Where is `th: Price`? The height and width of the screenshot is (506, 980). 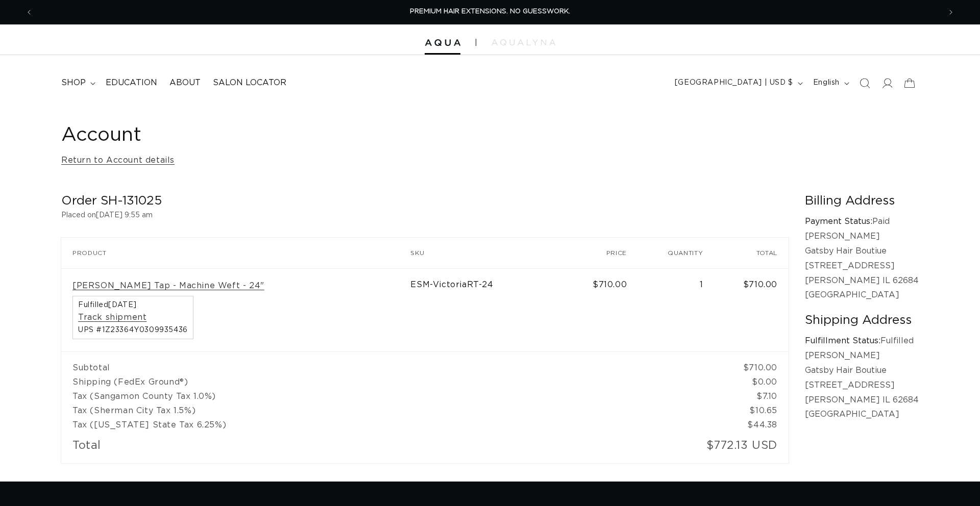 th: Price is located at coordinates (601, 253).